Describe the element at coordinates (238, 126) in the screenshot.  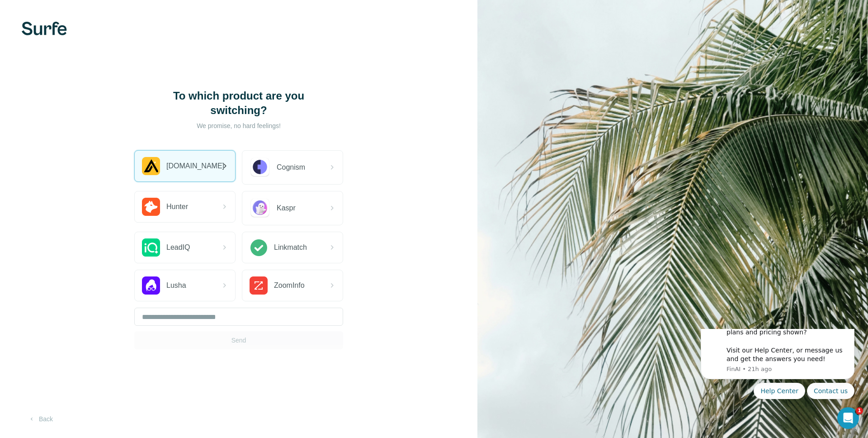
I see `p: We promise, no hard feelings!` at that location.